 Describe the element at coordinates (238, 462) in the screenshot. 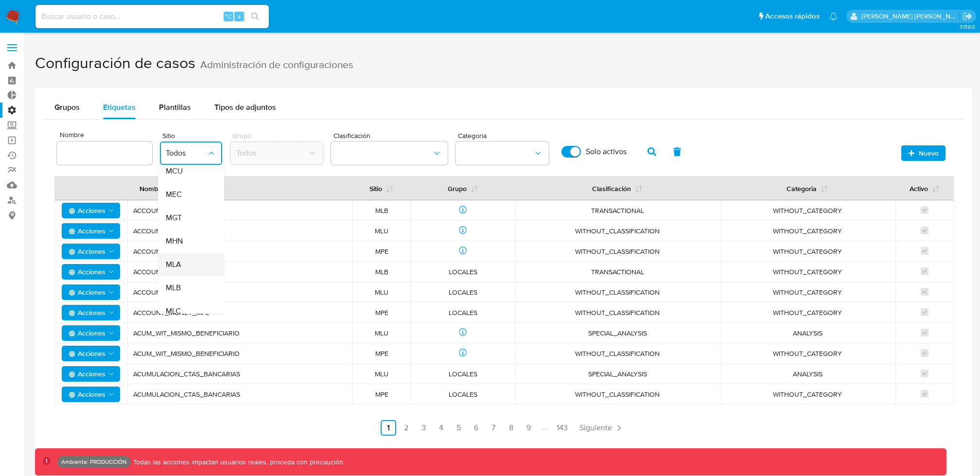

I see `p: Todas las acciones impactan usuarios reales, proceda con precaución.` at that location.